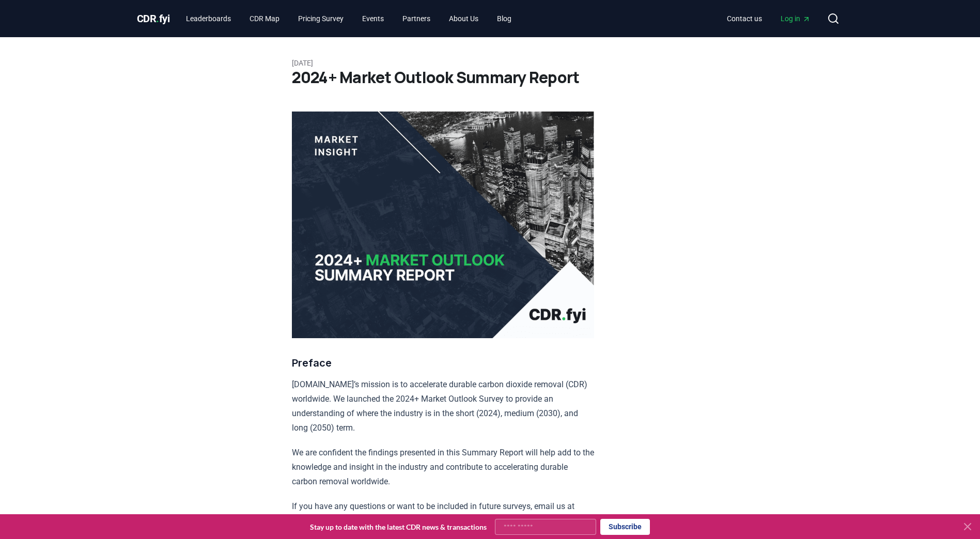  What do you see at coordinates (795, 19) in the screenshot?
I see `a: Log in` at bounding box center [795, 19].